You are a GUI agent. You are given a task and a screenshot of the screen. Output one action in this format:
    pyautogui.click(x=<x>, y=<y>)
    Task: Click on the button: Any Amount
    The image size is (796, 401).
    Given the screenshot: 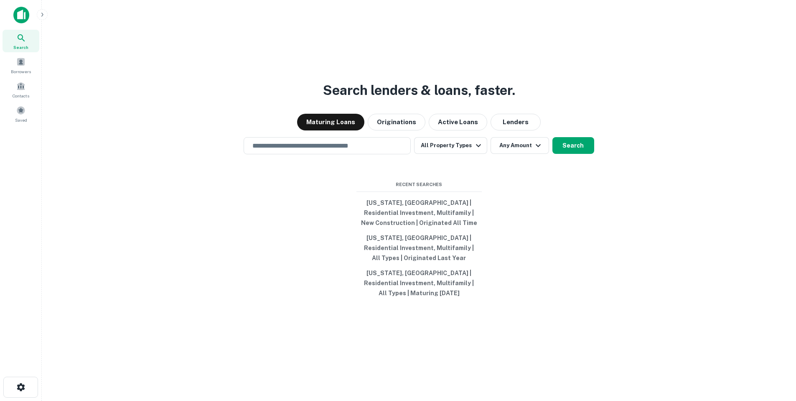 What is the action you would take?
    pyautogui.click(x=520, y=145)
    